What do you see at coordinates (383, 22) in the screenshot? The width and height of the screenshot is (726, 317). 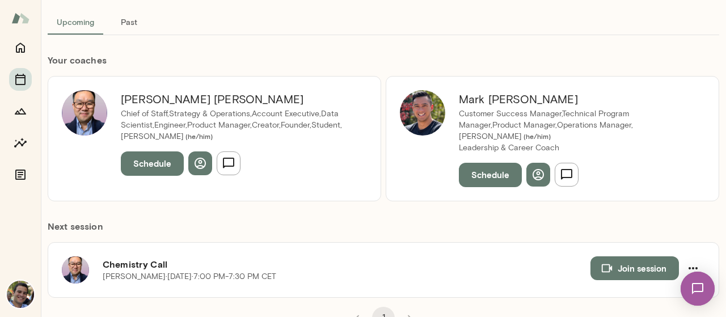 I see `div: basic tabs example` at bounding box center [383, 22].